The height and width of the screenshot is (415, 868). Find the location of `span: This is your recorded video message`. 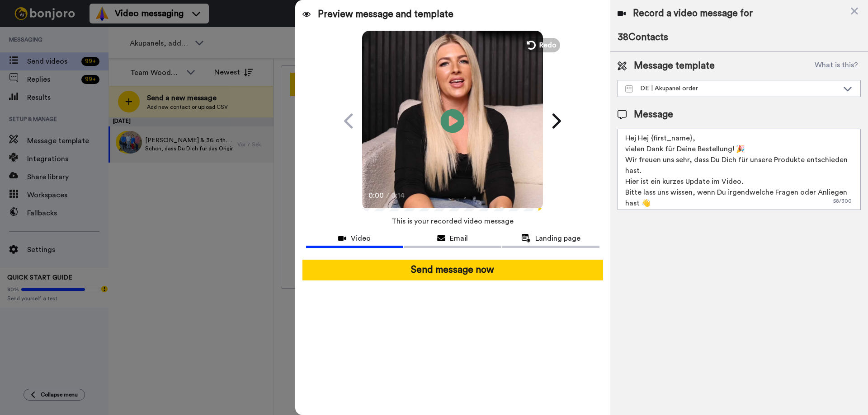

span: This is your recorded video message is located at coordinates (452, 221).